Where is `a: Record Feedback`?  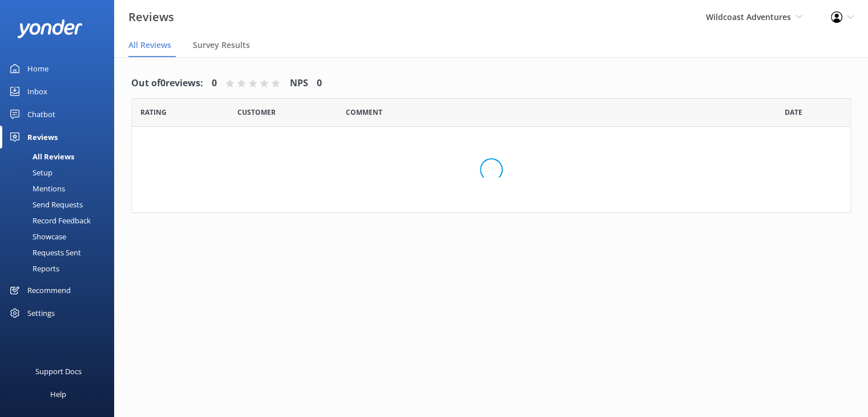
a: Record Feedback is located at coordinates (60, 220).